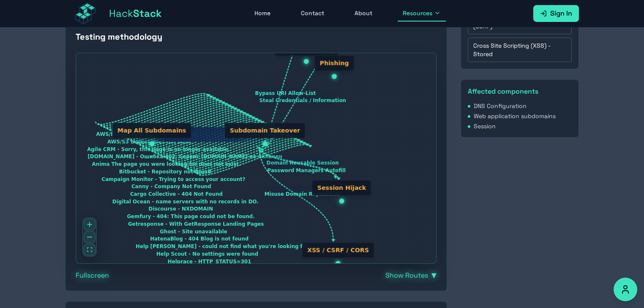 The height and width of the screenshot is (308, 644). I want to click on a: About, so click(363, 13).